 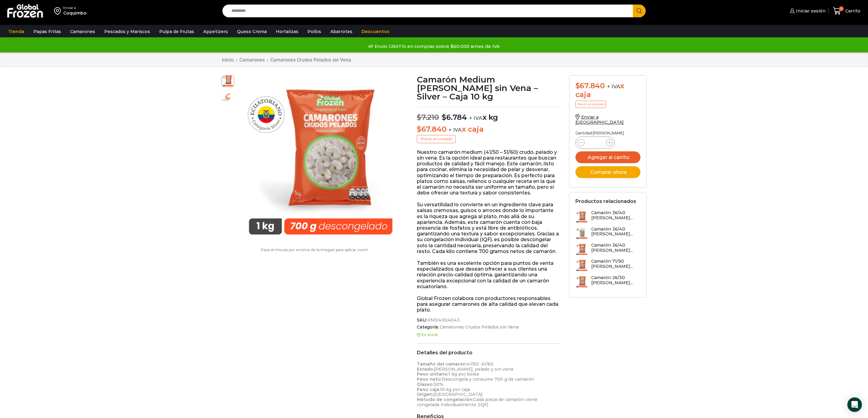 I want to click on span: camaron-sin-cascara, so click(x=228, y=97).